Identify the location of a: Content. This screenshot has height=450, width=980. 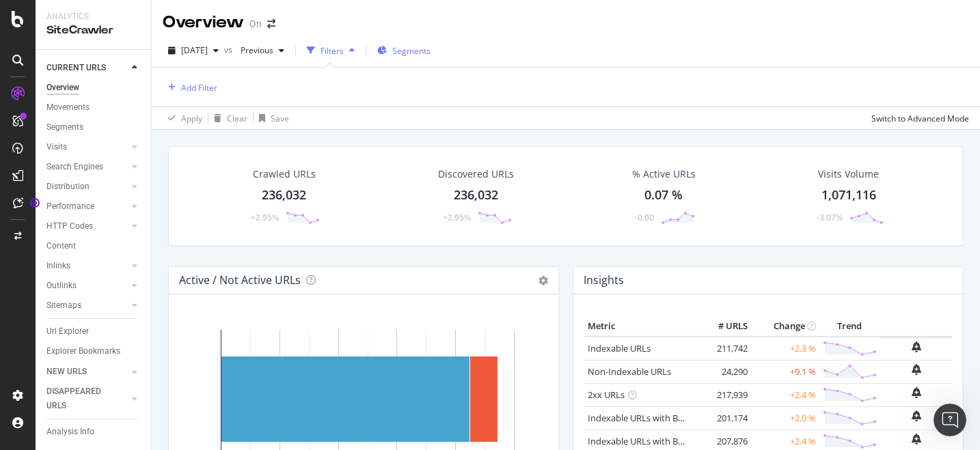
(94, 246).